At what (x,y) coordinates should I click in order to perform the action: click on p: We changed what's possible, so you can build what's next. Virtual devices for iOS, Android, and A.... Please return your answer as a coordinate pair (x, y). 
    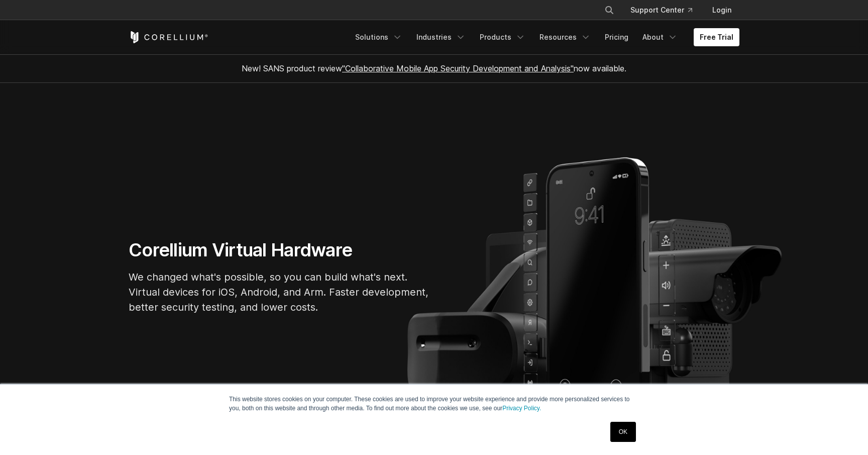
    Looking at the image, I should click on (279, 292).